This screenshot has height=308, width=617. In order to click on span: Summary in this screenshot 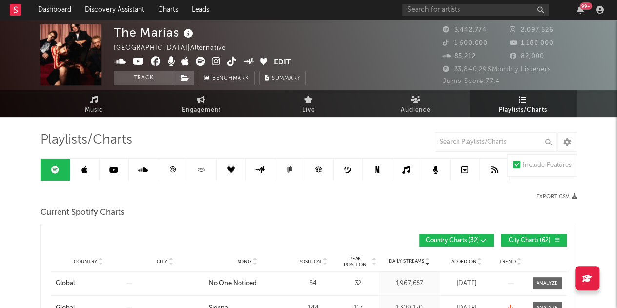, I will do `click(286, 78)`.